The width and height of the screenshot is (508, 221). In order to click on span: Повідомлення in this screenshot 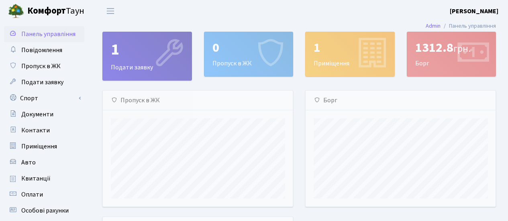, I will do `click(42, 50)`.